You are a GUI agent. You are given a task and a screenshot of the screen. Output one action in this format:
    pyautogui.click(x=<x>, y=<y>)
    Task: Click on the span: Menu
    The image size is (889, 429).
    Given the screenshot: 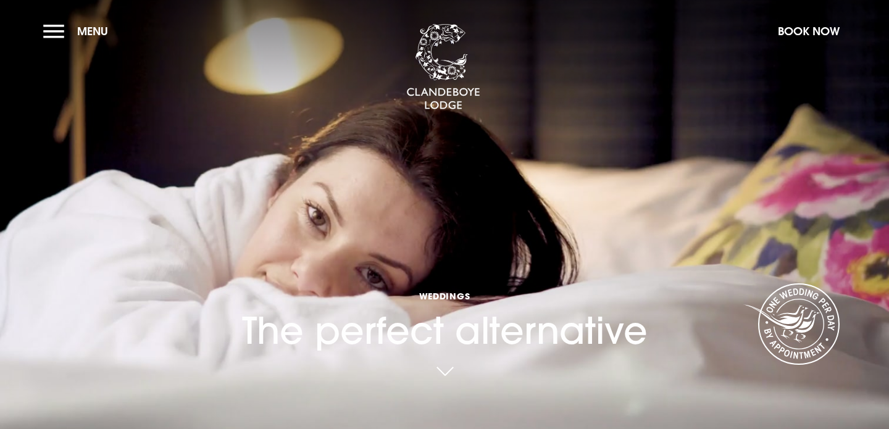 What is the action you would take?
    pyautogui.click(x=93, y=31)
    